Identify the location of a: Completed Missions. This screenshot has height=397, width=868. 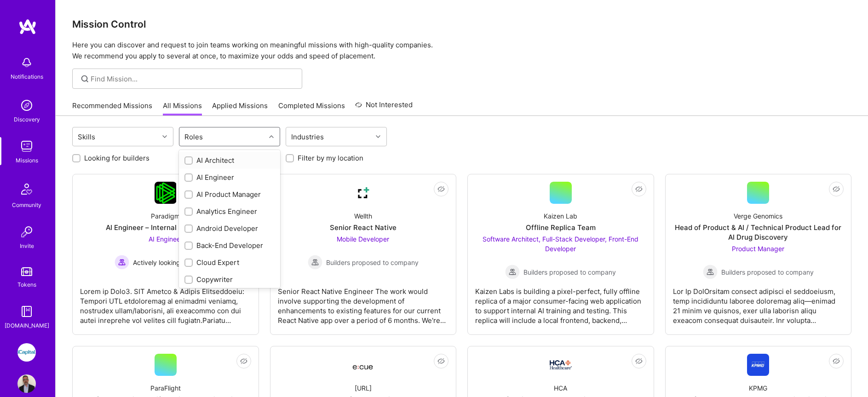
(311, 108).